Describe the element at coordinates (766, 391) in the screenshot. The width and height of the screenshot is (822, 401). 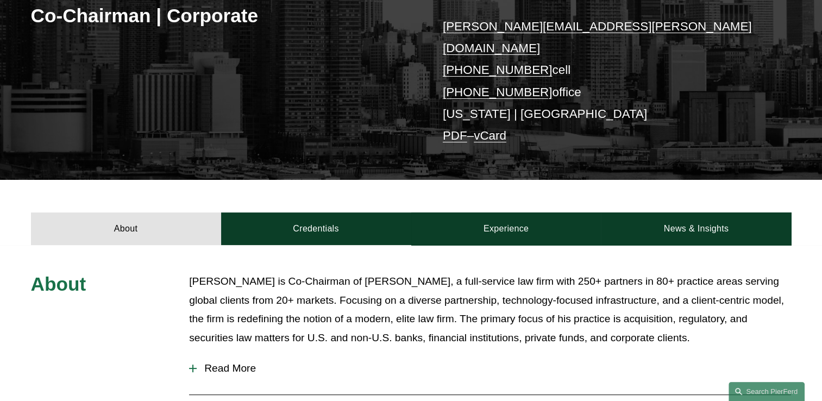
I see `a: Search this site` at that location.